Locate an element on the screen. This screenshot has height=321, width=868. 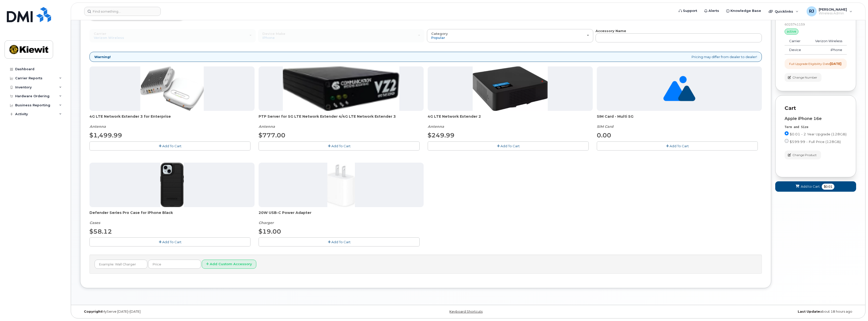
span: 4G LTE Network Extender 2 is located at coordinates (510, 119).